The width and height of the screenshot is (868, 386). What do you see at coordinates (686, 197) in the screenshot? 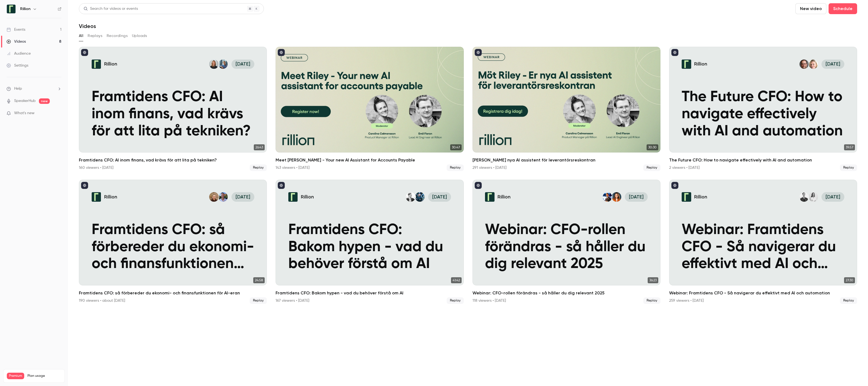
I see `img: Webinar: Framtidens CFO - Så navigerar du effektivt med AI och automation` at bounding box center [686, 197].